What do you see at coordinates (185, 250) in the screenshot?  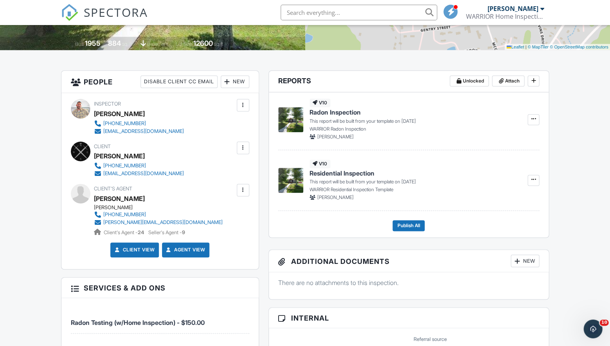 I see `a: Agent View` at bounding box center [185, 250].